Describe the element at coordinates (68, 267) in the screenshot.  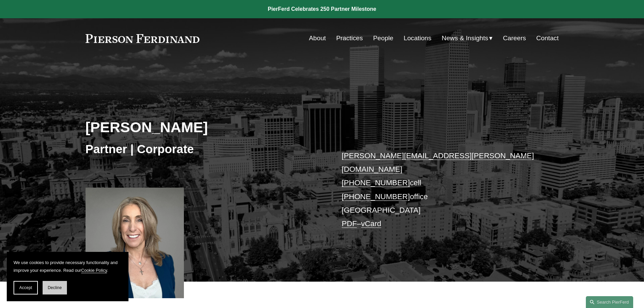
I see `p: We use cookies to provide necessary functionality and improve your experience. Read our .` at that location.